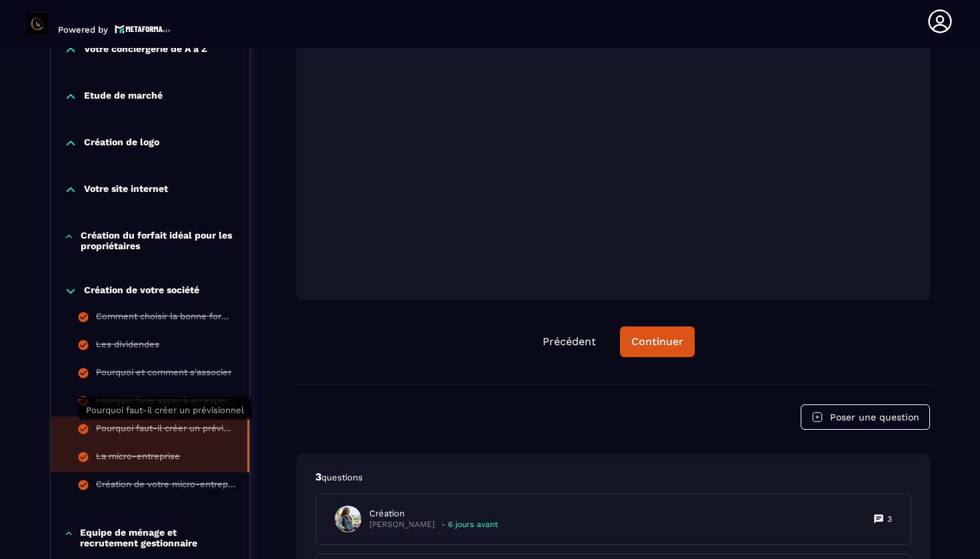  Describe the element at coordinates (123, 97) in the screenshot. I see `p: Etude de marché` at that location.